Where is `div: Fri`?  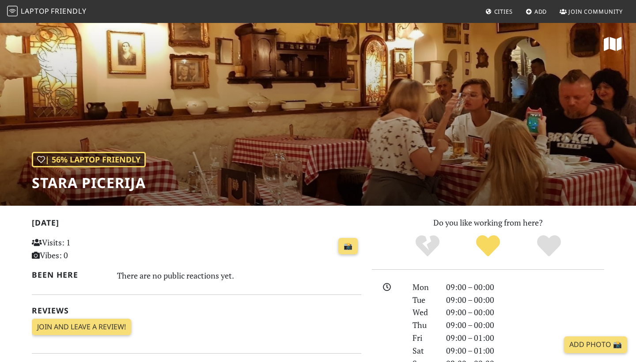
div: Fri is located at coordinates (424, 338).